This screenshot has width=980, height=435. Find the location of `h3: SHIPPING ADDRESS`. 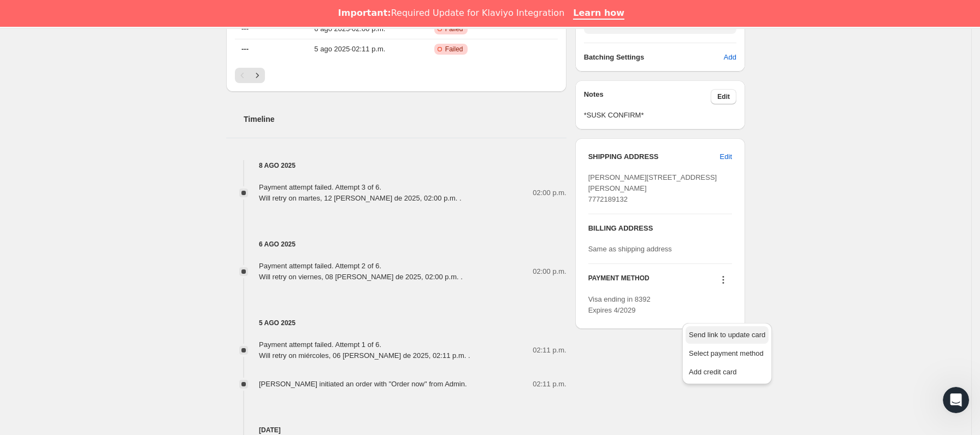

h3: SHIPPING ADDRESS is located at coordinates (654, 157).